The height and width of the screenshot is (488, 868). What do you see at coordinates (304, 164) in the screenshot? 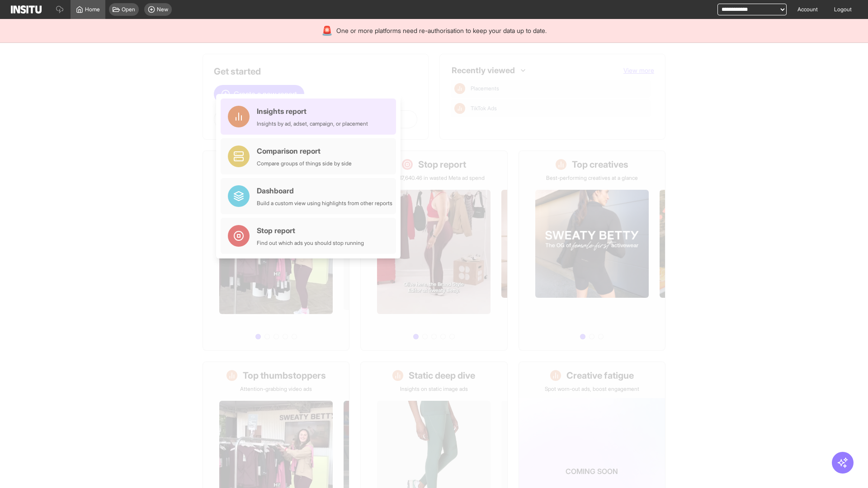
I see `div: Compare groups of things side by side` at bounding box center [304, 164].